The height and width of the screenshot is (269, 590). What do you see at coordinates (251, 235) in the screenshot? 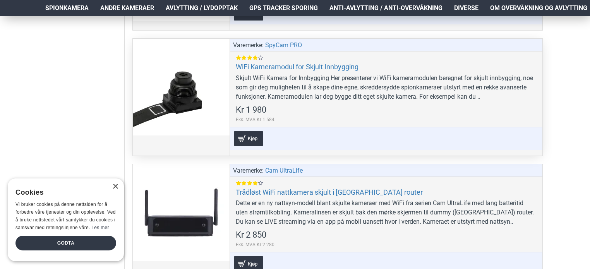
I see `span: Kr 2 850` at bounding box center [251, 235].